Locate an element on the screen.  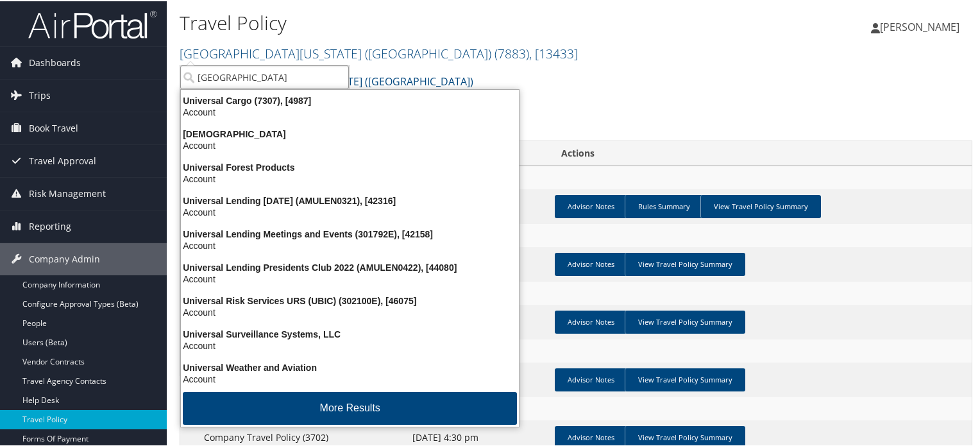
div: Universal Lending Presidents Club 2022 (AMULEN0422), [44080] is located at coordinates (349, 266).